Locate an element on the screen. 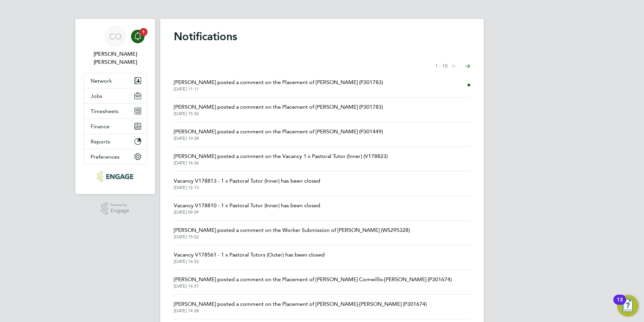 Image resolution: width=644 pixels, height=322 pixels. span: Preferences is located at coordinates (105, 156).